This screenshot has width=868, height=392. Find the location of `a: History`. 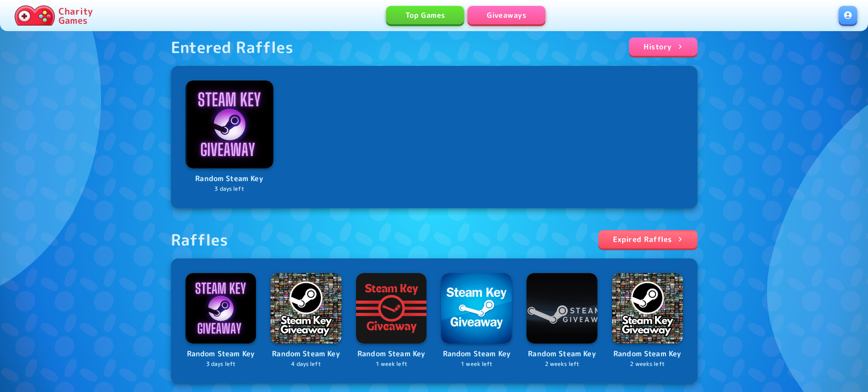

a: History is located at coordinates (663, 47).